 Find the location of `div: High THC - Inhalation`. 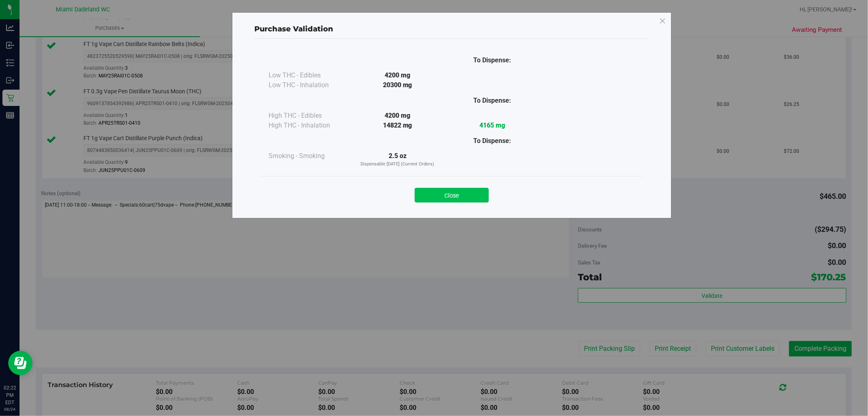

div: High THC - Inhalation is located at coordinates (310, 125).